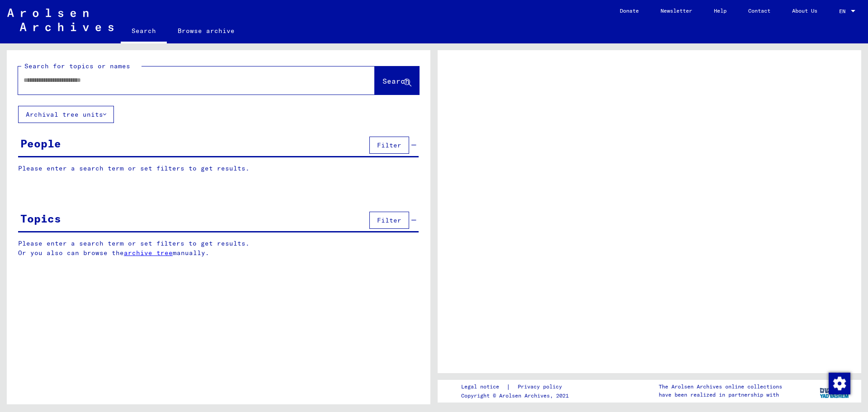 This screenshot has width=868, height=412. I want to click on p: Copyright © Arolsen Archives, 2021, so click(517, 396).